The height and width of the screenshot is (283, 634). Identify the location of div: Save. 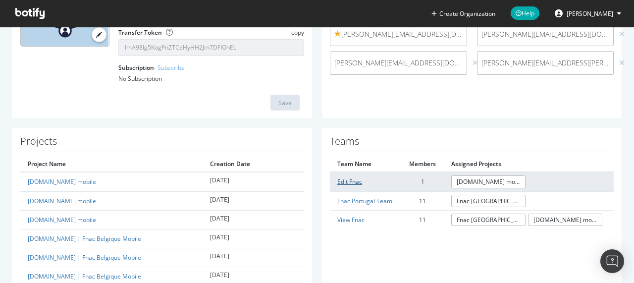
(285, 103).